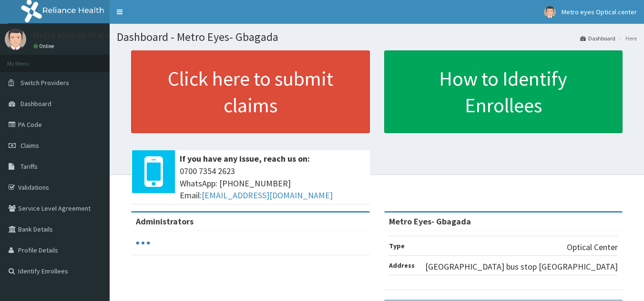 This screenshot has width=644, height=301. Describe the element at coordinates (45, 46) in the screenshot. I see `a: Online` at that location.